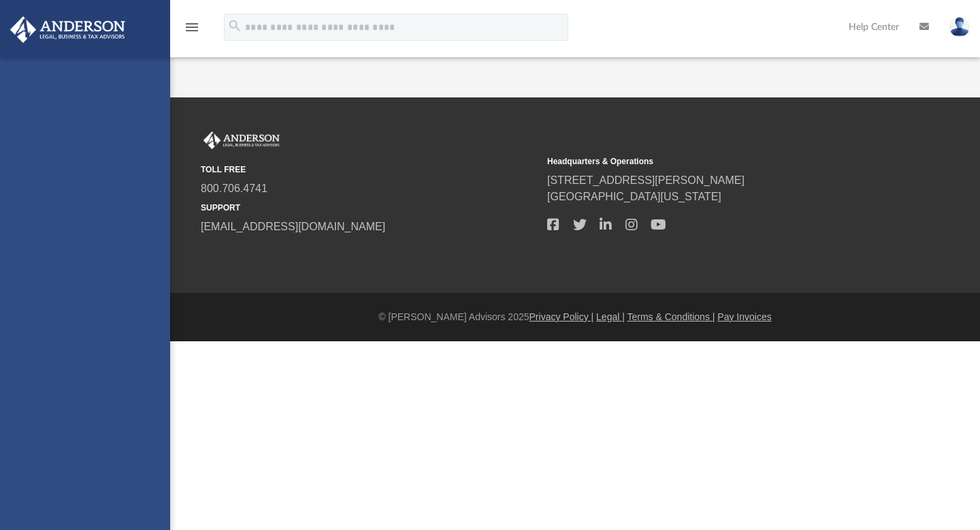  I want to click on i: search, so click(235, 26).